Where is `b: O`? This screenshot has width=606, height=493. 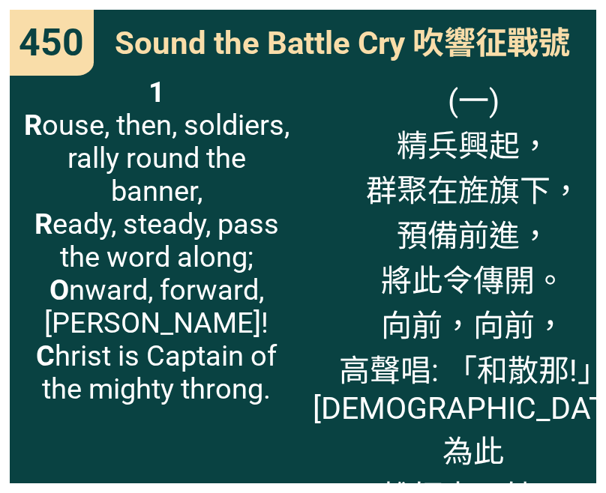
b: O is located at coordinates (59, 290).